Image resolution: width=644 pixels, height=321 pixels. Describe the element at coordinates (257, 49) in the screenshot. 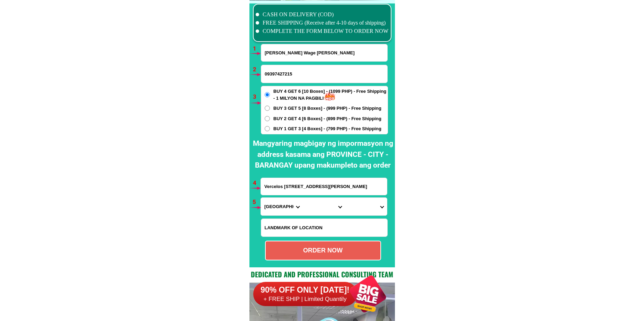

I see `h6: 1` at that location.